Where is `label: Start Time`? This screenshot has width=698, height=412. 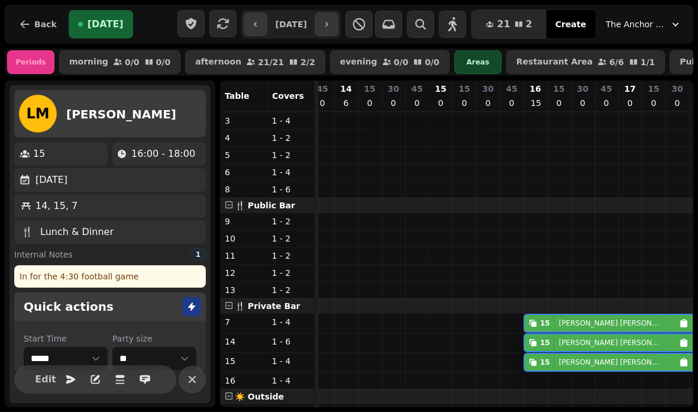
label: Start Time is located at coordinates (66, 338).